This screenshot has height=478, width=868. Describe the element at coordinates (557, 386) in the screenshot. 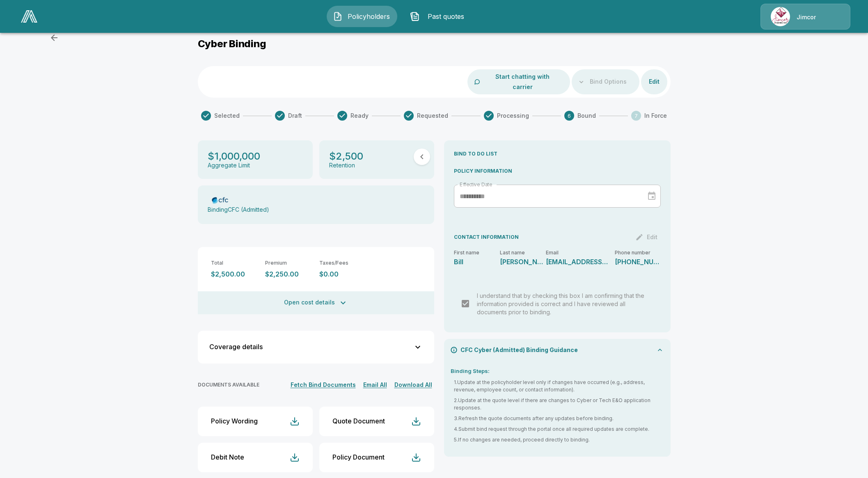

I see `p: 1 . Update at the policyholder level only if changes have occurred (e.g., address, revenue, emplo...` at that location.